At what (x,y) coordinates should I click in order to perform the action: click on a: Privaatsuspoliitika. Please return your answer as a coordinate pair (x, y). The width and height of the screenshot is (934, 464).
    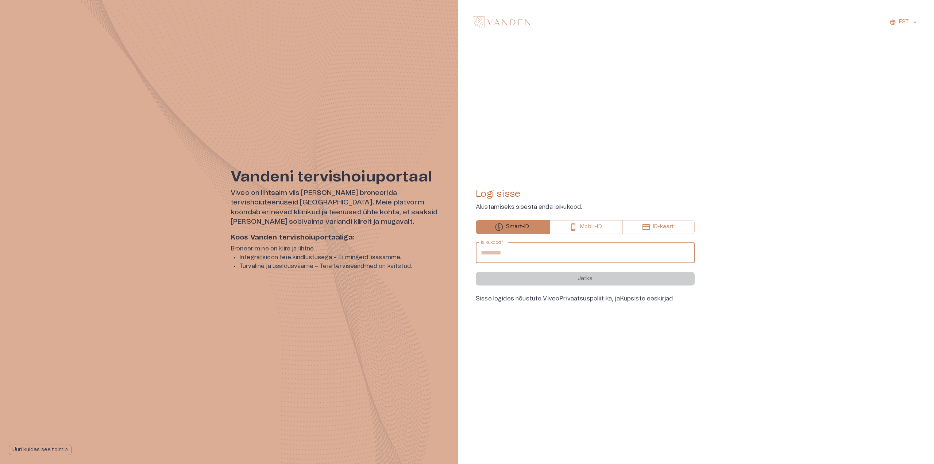
    Looking at the image, I should click on (585, 298).